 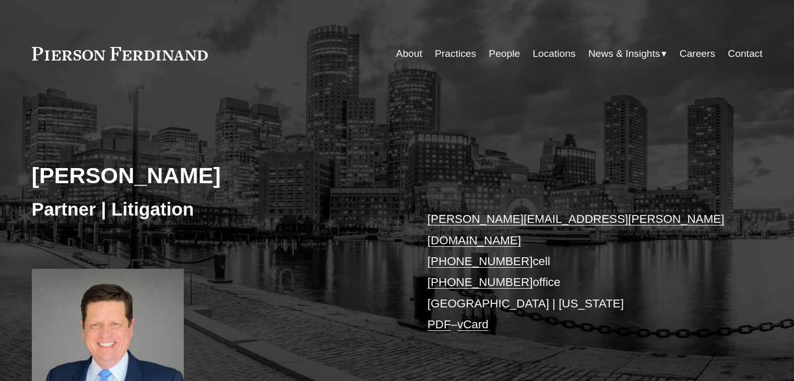 What do you see at coordinates (504, 54) in the screenshot?
I see `a: People` at bounding box center [504, 54].